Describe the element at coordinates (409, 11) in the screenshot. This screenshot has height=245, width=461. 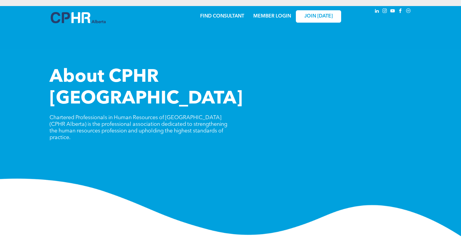
I see `a: Social network` at that location.